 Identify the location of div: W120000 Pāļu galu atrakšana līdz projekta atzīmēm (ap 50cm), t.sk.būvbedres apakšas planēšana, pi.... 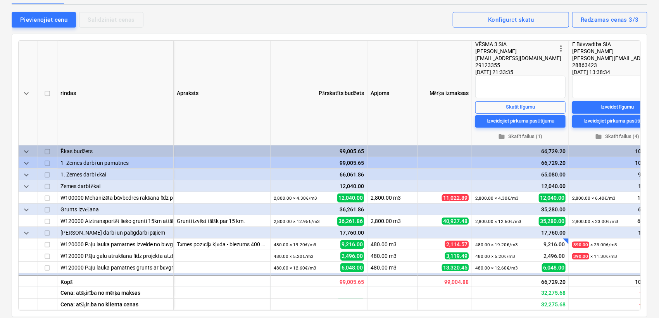
(115, 256).